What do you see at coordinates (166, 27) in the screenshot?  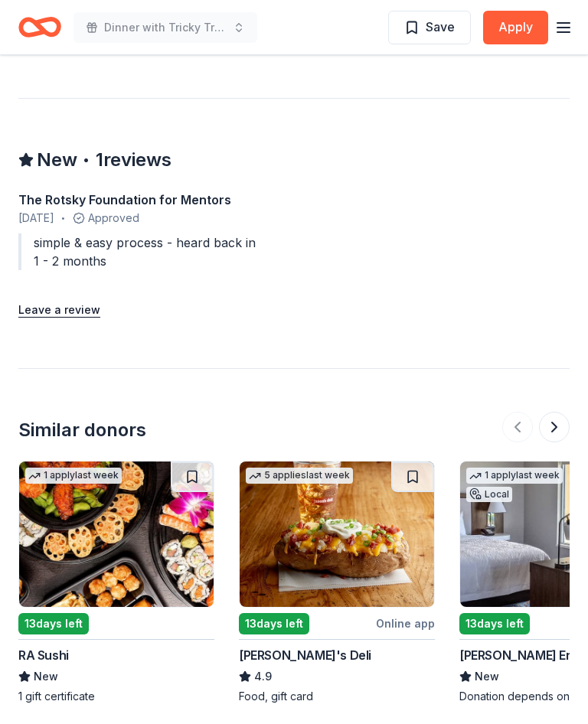 I see `span: Dinner with Tricky Tray and Live Entertainment . Featuring cuisine from local restaurants.` at bounding box center [166, 27].